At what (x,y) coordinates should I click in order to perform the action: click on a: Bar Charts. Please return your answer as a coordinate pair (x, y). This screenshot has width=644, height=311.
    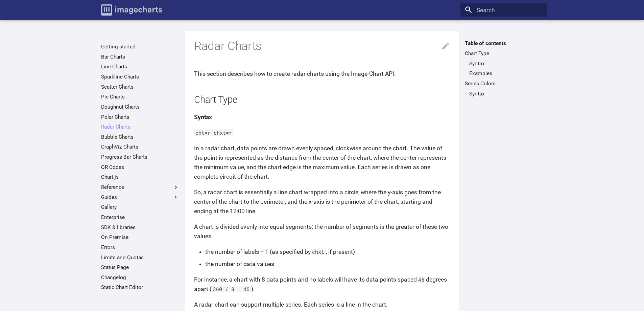
    Looking at the image, I should click on (140, 57).